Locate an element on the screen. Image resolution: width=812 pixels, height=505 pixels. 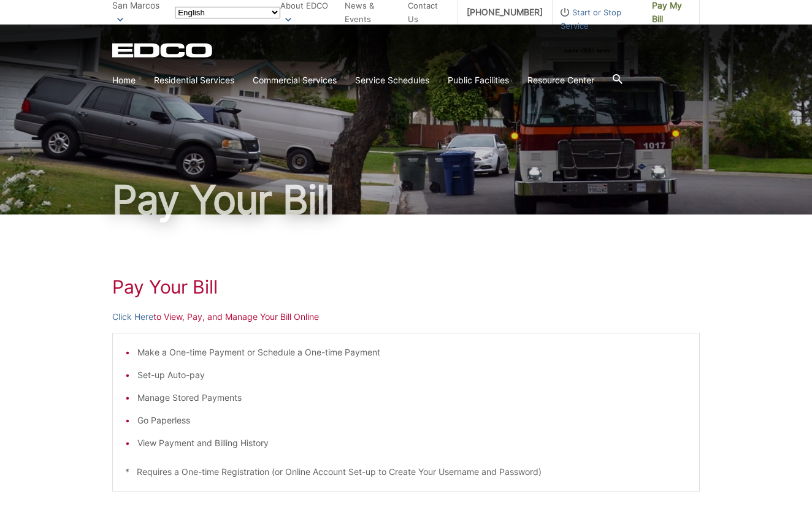
li: Go Paperless is located at coordinates (412, 421).